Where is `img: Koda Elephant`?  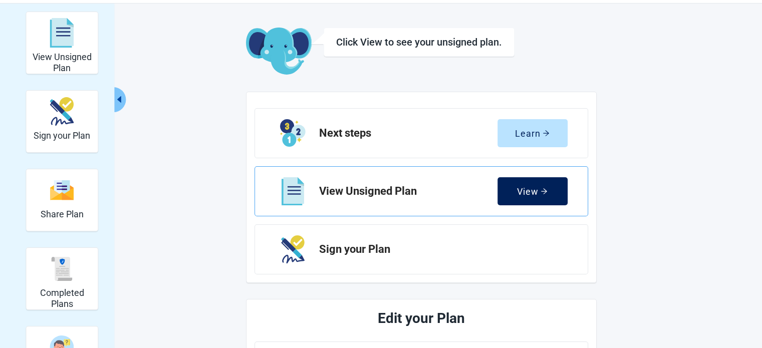 img: Koda Elephant is located at coordinates (279, 52).